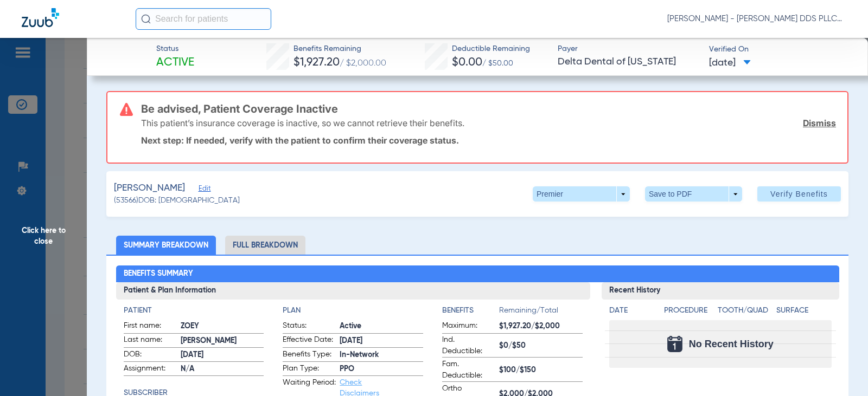  I want to click on span: Remaining/Total, so click(541, 313).